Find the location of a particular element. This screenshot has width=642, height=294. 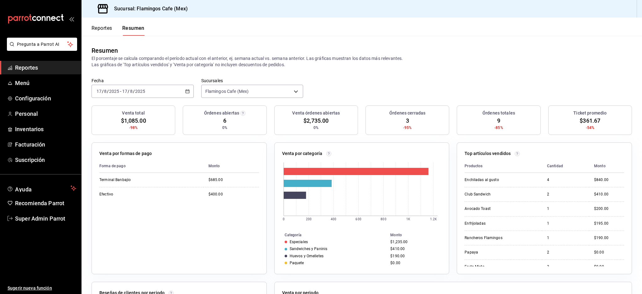

div: Resumen is located at coordinates (105, 50).